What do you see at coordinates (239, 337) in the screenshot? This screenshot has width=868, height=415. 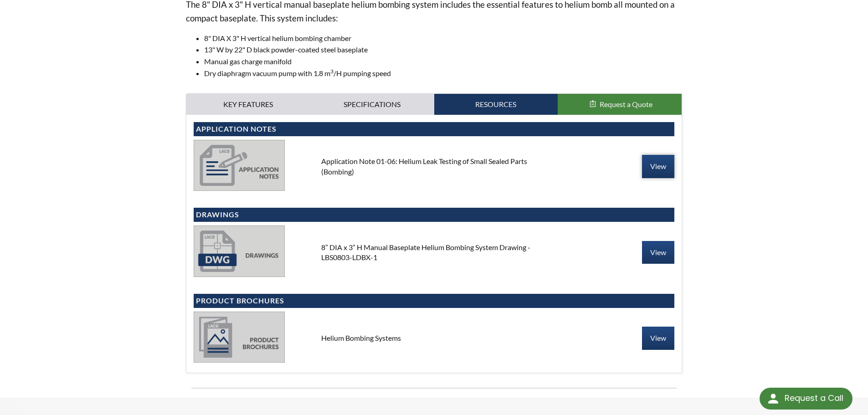 I see `img: product_brochures-81b49242bb8394b31c113ade466a77c846893fb1009a796a1a03a1a1c57cbc37.jpg` at bounding box center [239, 337].